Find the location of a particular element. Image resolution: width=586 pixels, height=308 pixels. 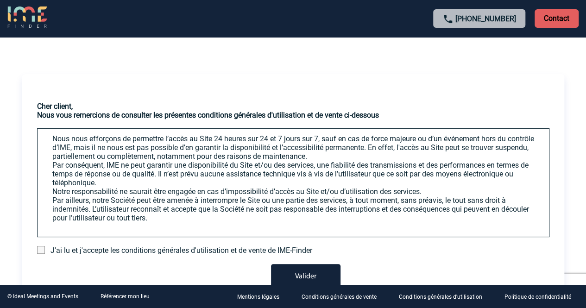

p: Mentions légales is located at coordinates (258, 297).